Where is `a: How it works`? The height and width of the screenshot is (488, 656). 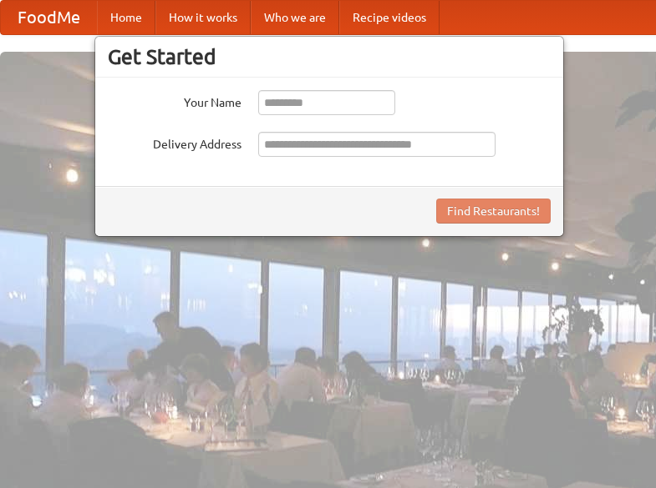
a: How it works is located at coordinates (203, 18).